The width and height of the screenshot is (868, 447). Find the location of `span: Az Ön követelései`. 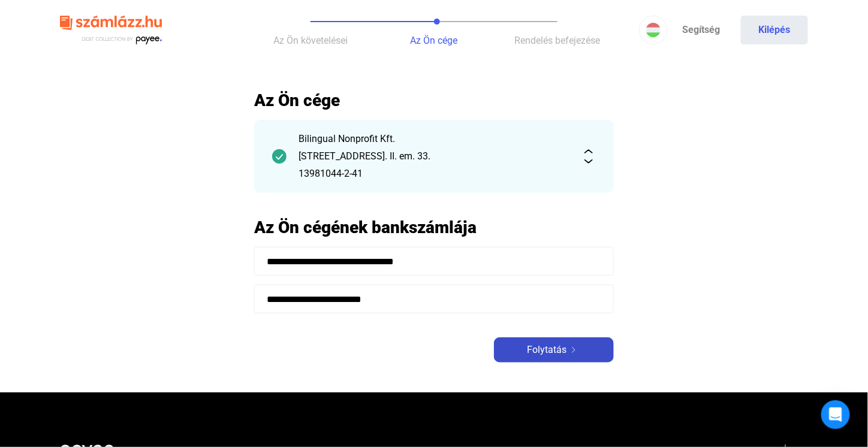

span: Az Ön követelései is located at coordinates (311, 40).